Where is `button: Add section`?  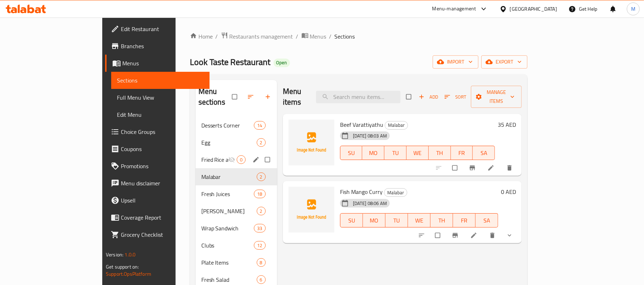
button: Add section is located at coordinates (269, 97).